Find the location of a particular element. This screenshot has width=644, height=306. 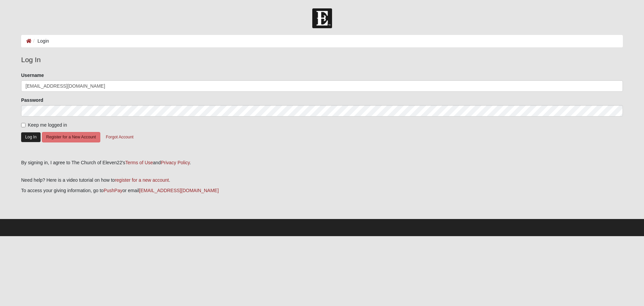

span: Keep me logged in is located at coordinates (47, 125).